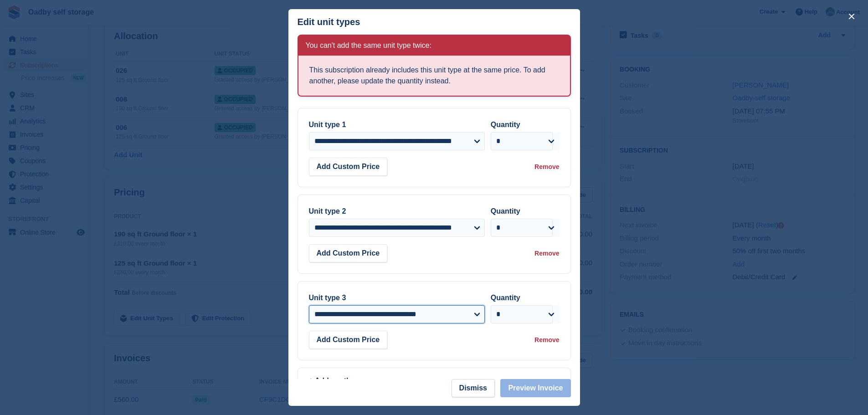  What do you see at coordinates (435, 381) in the screenshot?
I see `div: + Add another` at bounding box center [435, 381].